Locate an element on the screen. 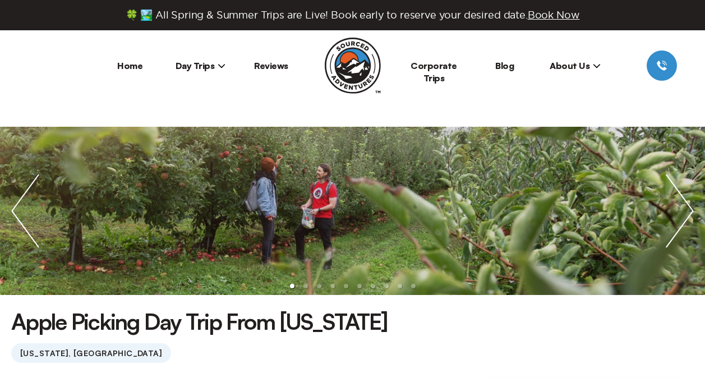  img: next slide / item is located at coordinates (680, 211).